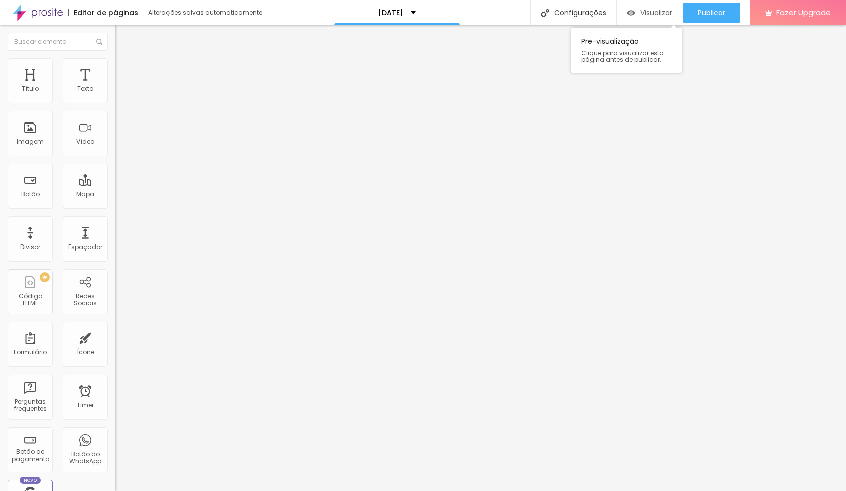 The height and width of the screenshot is (491, 846). What do you see at coordinates (30, 299) in the screenshot?
I see `div: Código HTML` at bounding box center [30, 299].